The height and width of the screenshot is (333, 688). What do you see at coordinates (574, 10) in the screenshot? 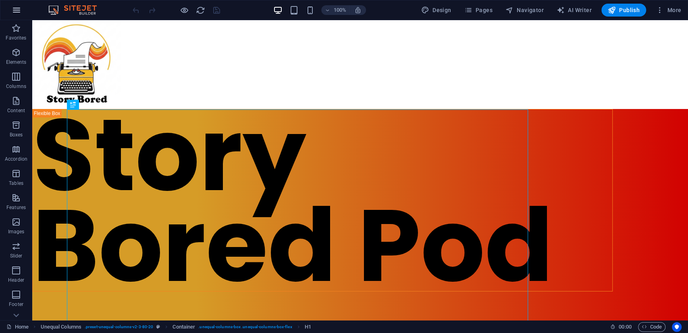
I see `span: AI Writer` at bounding box center [574, 10].